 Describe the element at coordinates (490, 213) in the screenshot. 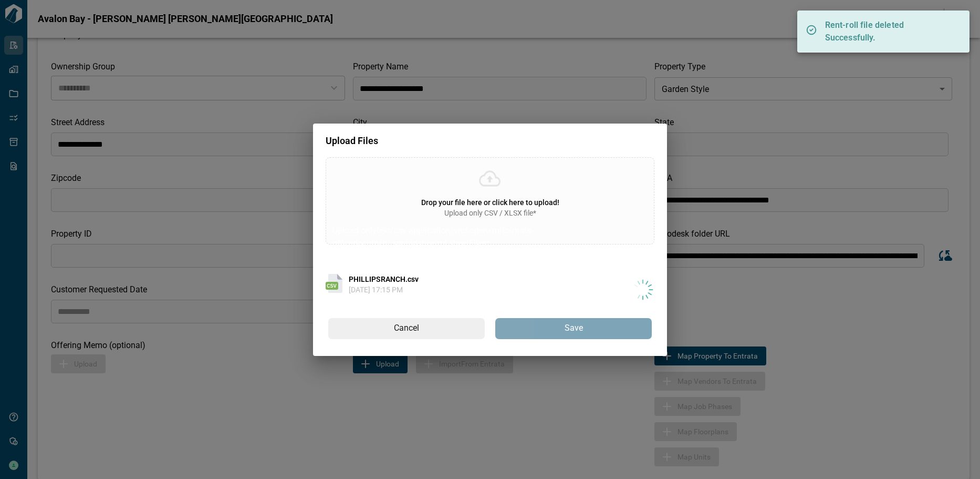

I see `span: Upload only CSV / XLSX file*` at that location.